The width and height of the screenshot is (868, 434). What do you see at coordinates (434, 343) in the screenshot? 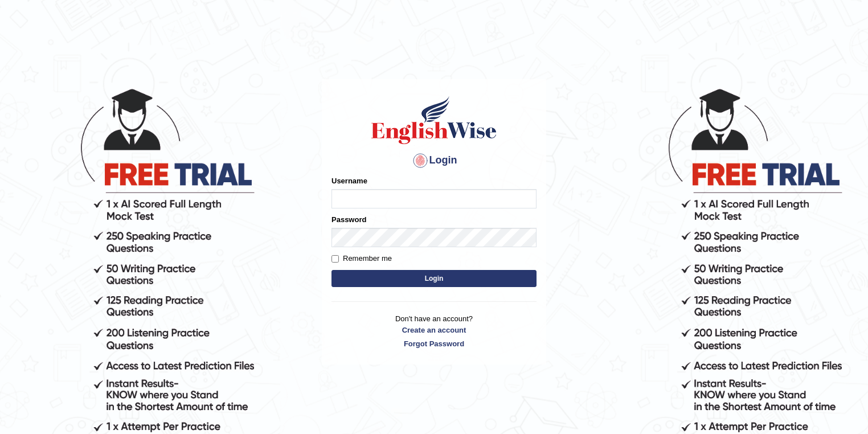
I see `a: Forgot Password` at bounding box center [434, 343].